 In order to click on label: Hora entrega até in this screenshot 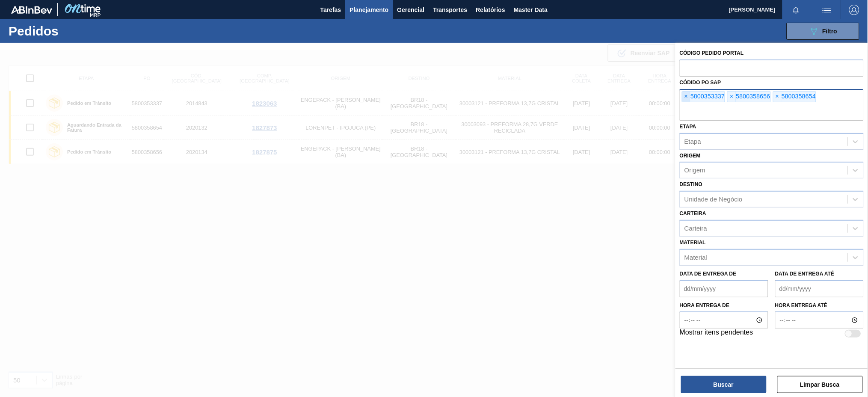, I will do `click(819, 305)`.